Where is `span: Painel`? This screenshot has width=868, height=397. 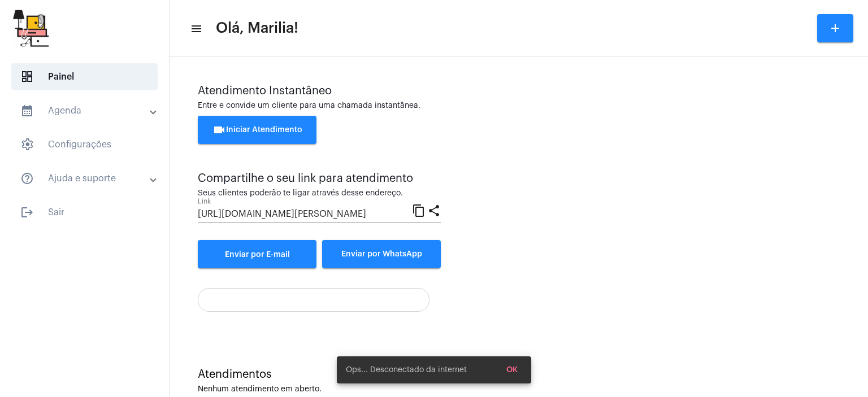 span: Painel is located at coordinates (84, 77).